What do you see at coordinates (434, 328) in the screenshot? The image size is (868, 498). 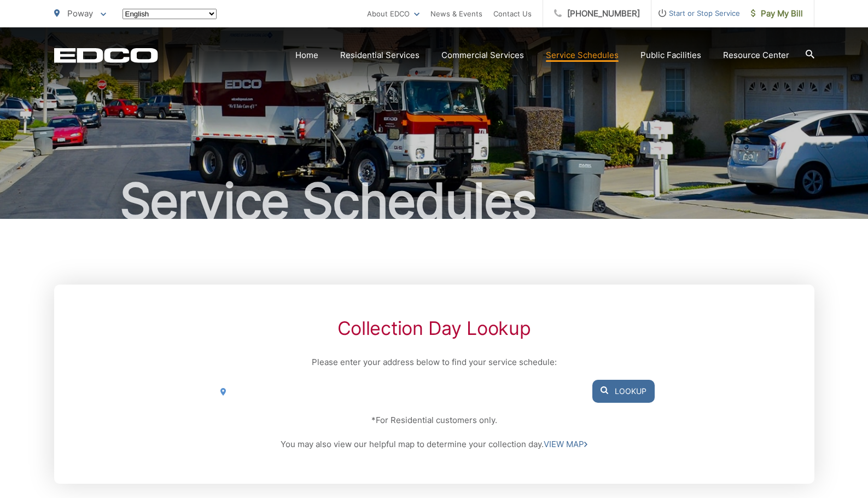 I see `h2: Collection Day Lookup` at bounding box center [434, 328].